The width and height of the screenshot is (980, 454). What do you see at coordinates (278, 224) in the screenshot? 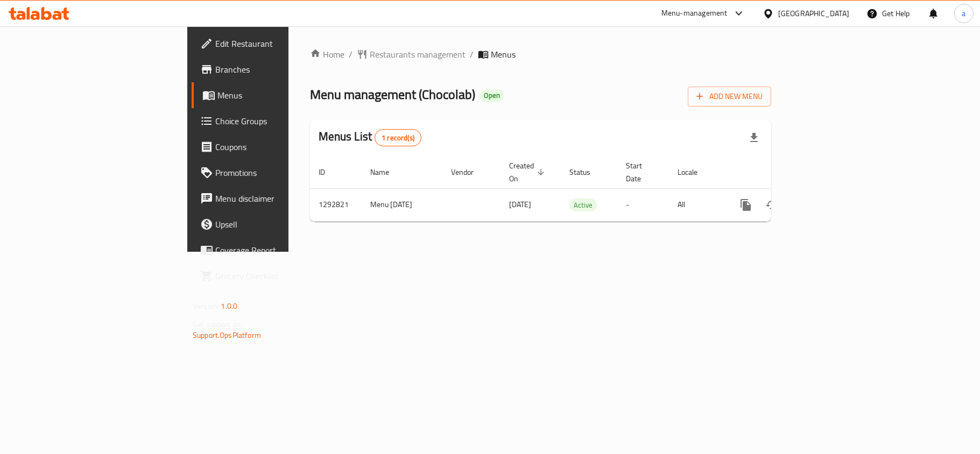
I see `span: Upsell` at bounding box center [278, 224].